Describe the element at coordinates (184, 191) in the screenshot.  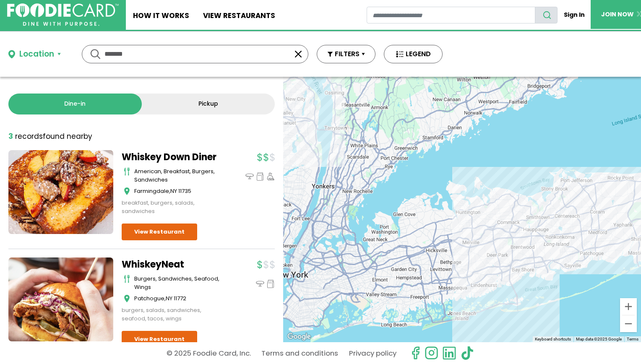
I see `span: 11735` at that location.